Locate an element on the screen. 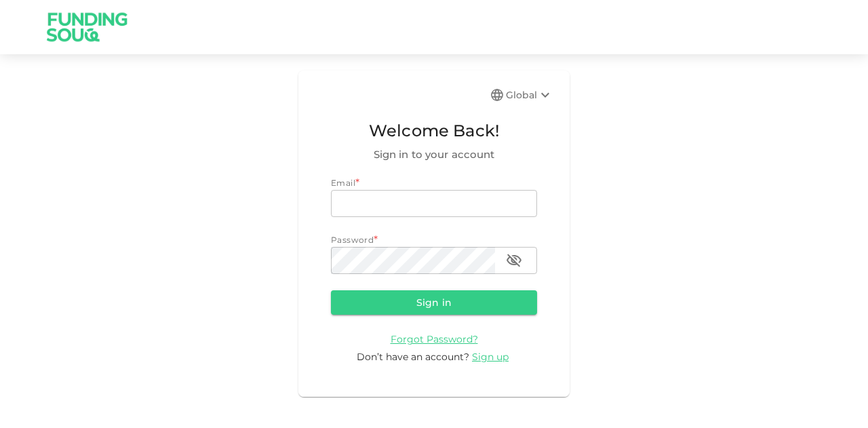  span: Sign up is located at coordinates (490, 357).